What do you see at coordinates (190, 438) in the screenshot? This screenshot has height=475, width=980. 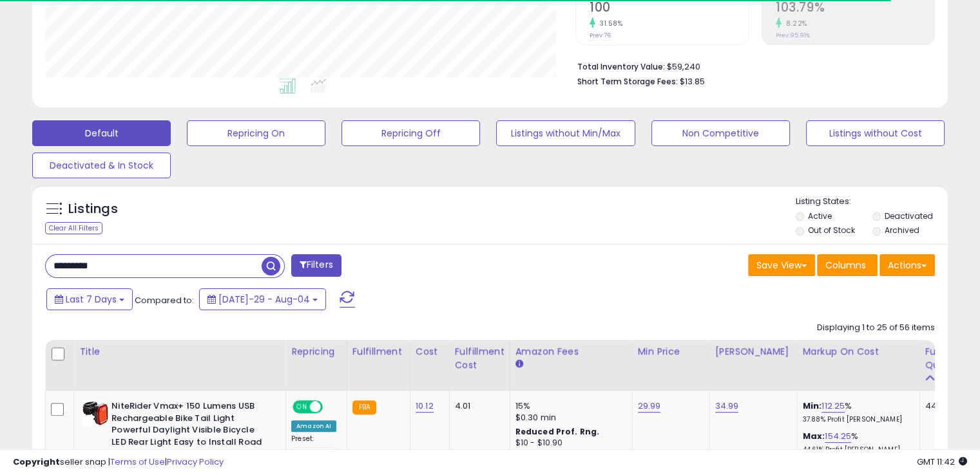 I see `b: NiteRider Vmax+ 150 Lumens USB Rechargeable Bike Tail Light Powerful Daylight Visible Bicycle LED...` at bounding box center [190, 438].